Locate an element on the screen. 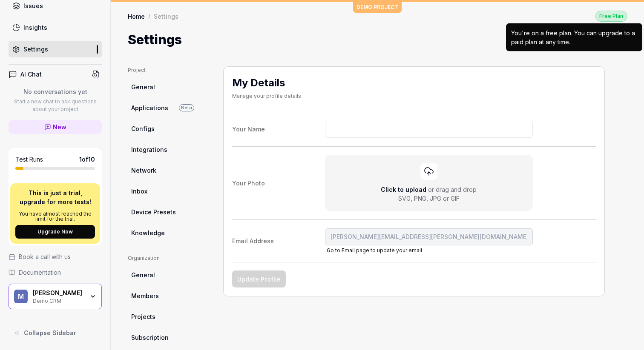  span: 1 of 10 is located at coordinates (87, 159).